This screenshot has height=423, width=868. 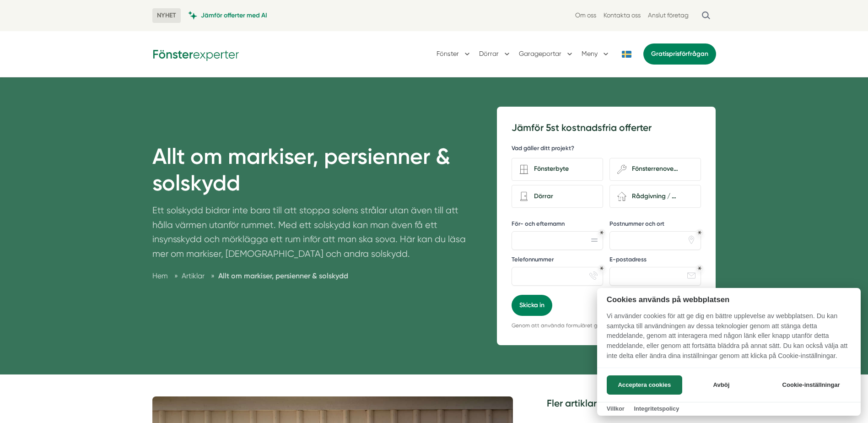 I want to click on p: Vi använder cookies för att ge dig en bättre upplevelse av webbplatsen. Du kan samtycka till anvä..., so click(x=729, y=339).